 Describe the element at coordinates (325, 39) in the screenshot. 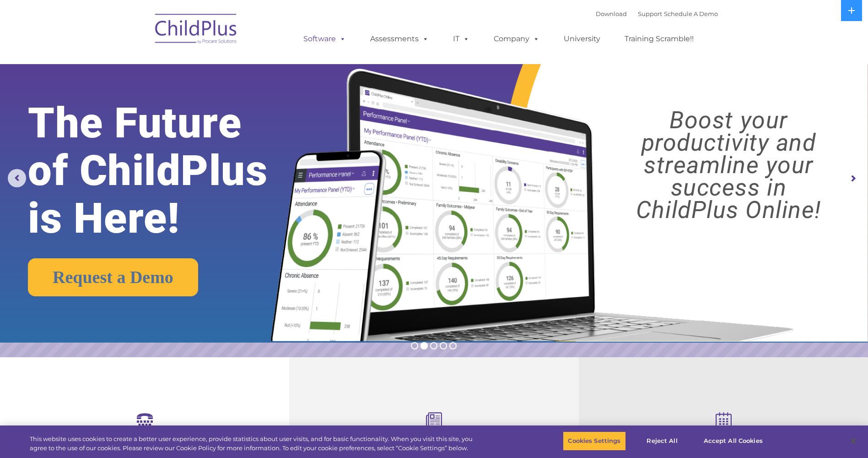

I see `a: Software` at that location.